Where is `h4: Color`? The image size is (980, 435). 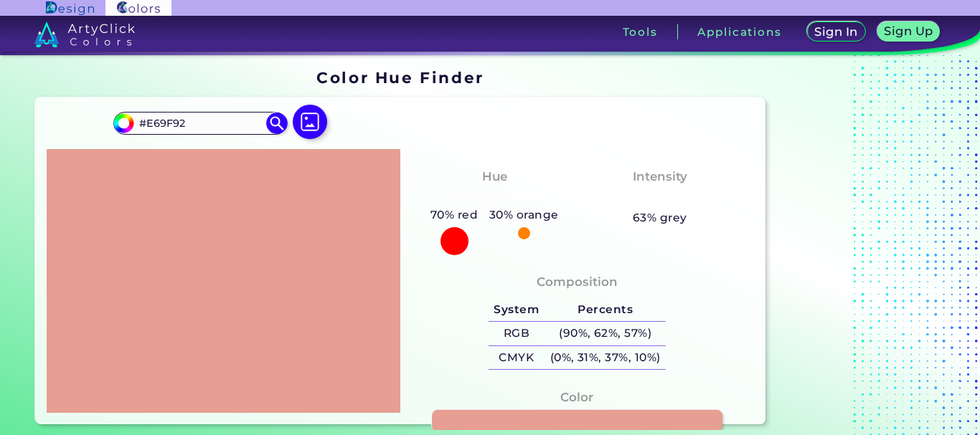 h4: Color is located at coordinates (577, 397).